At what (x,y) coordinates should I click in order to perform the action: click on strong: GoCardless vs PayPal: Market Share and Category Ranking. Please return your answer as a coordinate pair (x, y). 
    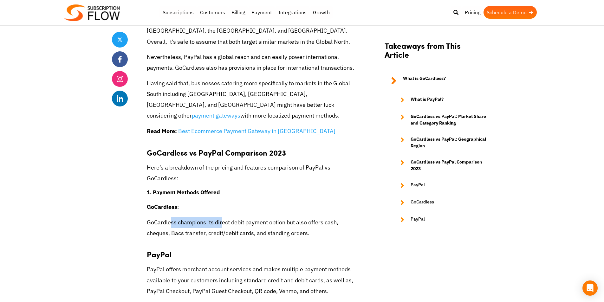
    Looking at the image, I should click on (448, 120).